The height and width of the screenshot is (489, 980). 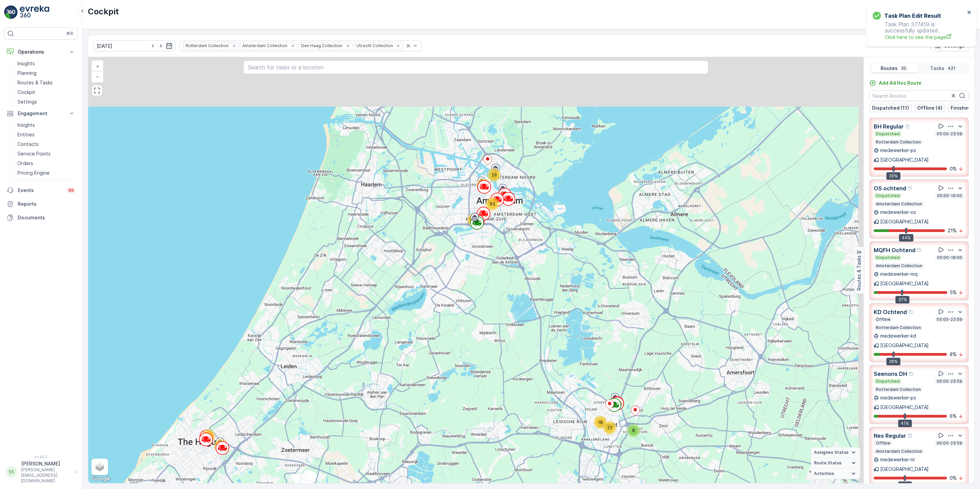 I want to click on p: Service Points, so click(x=34, y=154).